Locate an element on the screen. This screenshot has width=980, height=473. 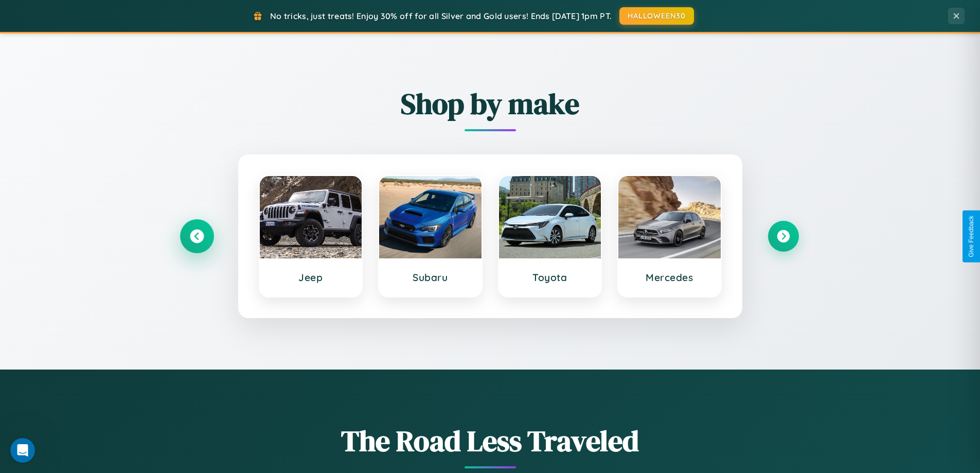
div: Give Feedback is located at coordinates (971, 236).